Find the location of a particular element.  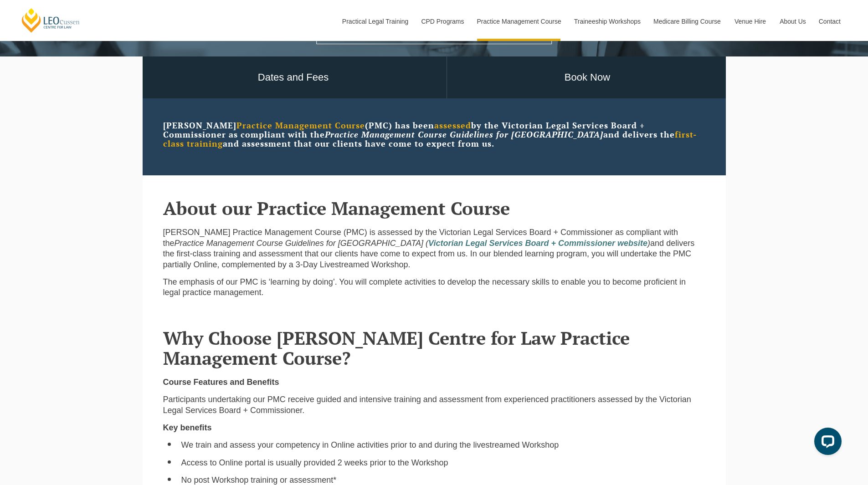

a: Contact is located at coordinates (830, 21).